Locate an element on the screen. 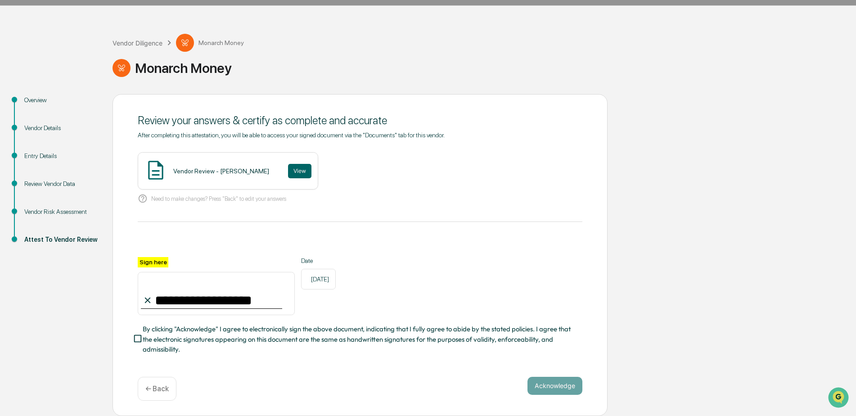  div: Vendor Risk Assessment is located at coordinates (61, 211).